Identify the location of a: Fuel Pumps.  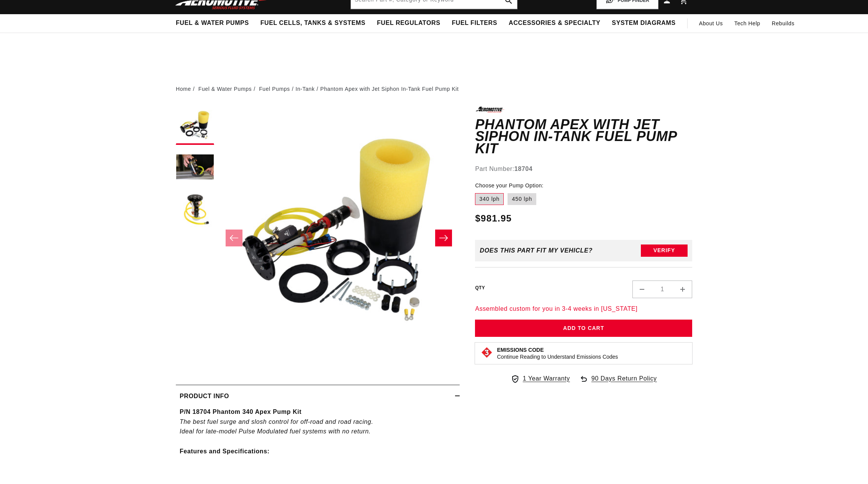
(274, 89).